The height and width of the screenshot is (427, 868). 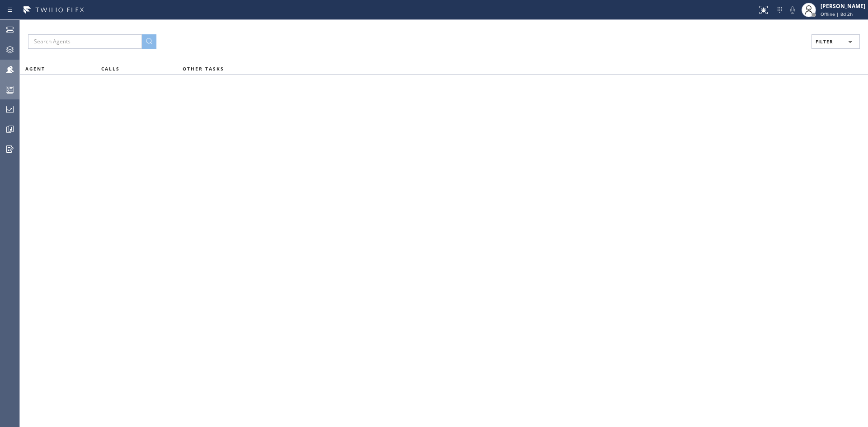 I want to click on button: Filter, so click(x=835, y=42).